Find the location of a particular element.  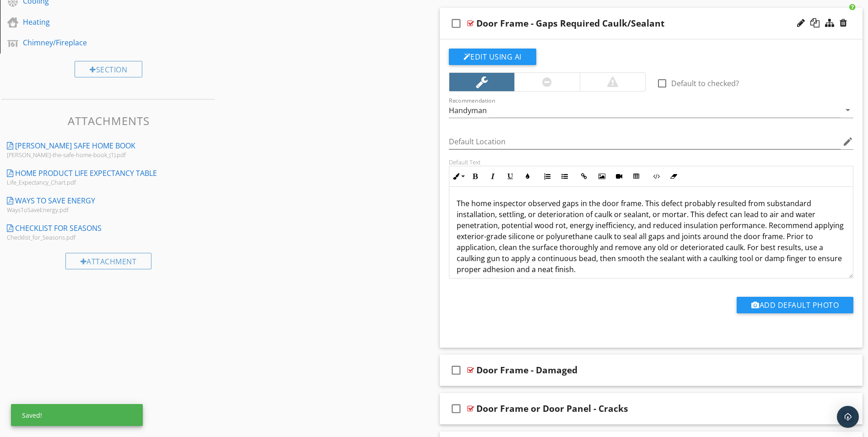

div: Section is located at coordinates (108, 69).